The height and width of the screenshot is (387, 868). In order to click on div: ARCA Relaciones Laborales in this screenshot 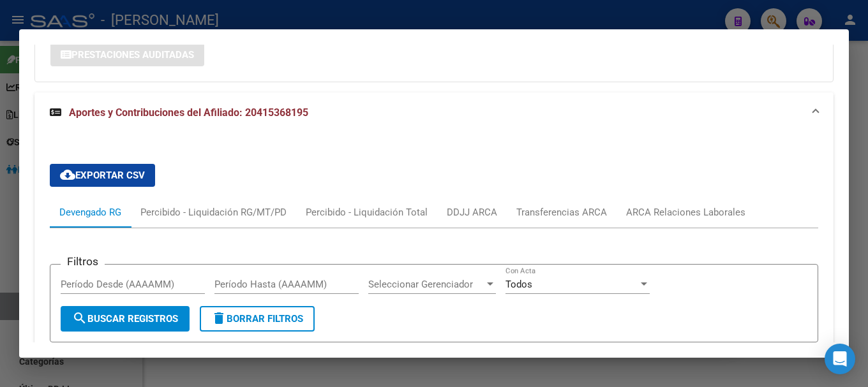, I will do `click(685, 213)`.